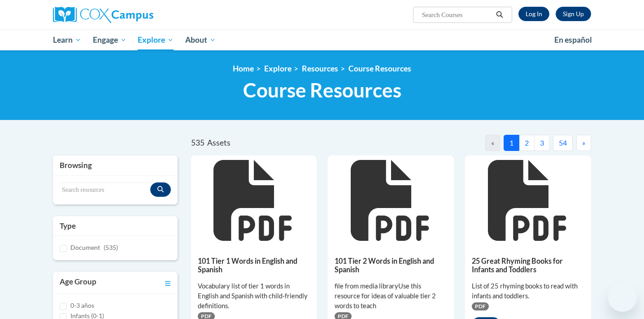 The image size is (644, 319). What do you see at coordinates (85, 247) in the screenshot?
I see `span: Document` at bounding box center [85, 247].